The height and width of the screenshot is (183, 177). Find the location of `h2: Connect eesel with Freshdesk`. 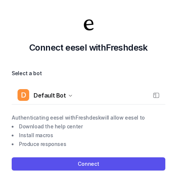

h2: Connect eesel with Freshdesk is located at coordinates (89, 48).